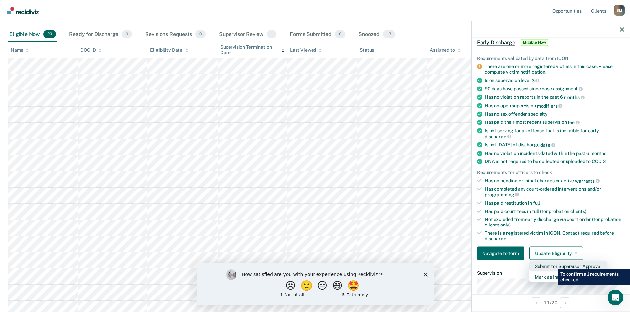 The height and width of the screenshot is (312, 630). Describe the element at coordinates (248, 35) in the screenshot. I see `div: Supervisor Review` at that location.